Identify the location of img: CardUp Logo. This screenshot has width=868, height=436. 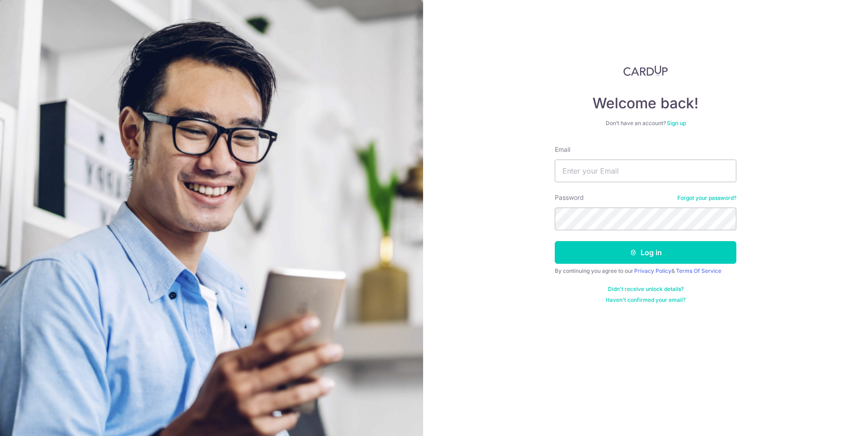
(646, 71).